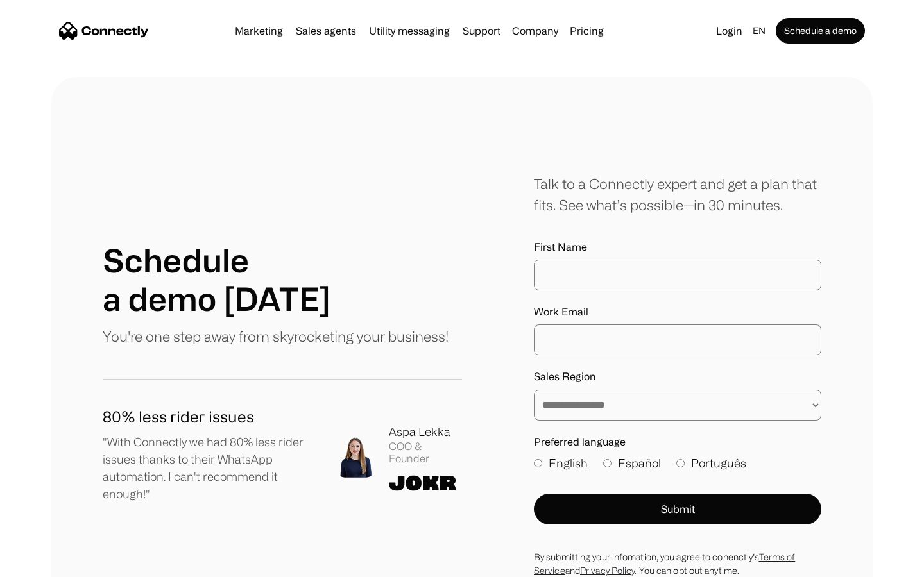  I want to click on div: Aspa Lekka, so click(425, 432).